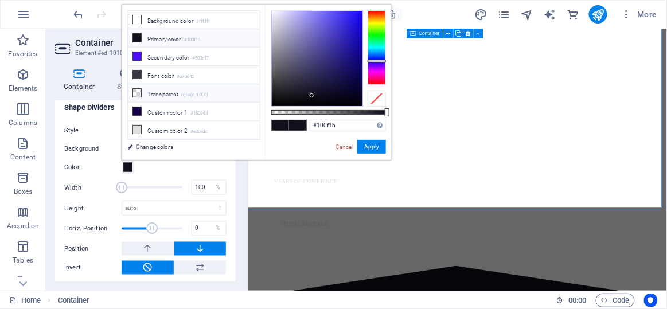 The height and width of the screenshot is (309, 667). Describe the element at coordinates (615, 300) in the screenshot. I see `span: Code` at that location.